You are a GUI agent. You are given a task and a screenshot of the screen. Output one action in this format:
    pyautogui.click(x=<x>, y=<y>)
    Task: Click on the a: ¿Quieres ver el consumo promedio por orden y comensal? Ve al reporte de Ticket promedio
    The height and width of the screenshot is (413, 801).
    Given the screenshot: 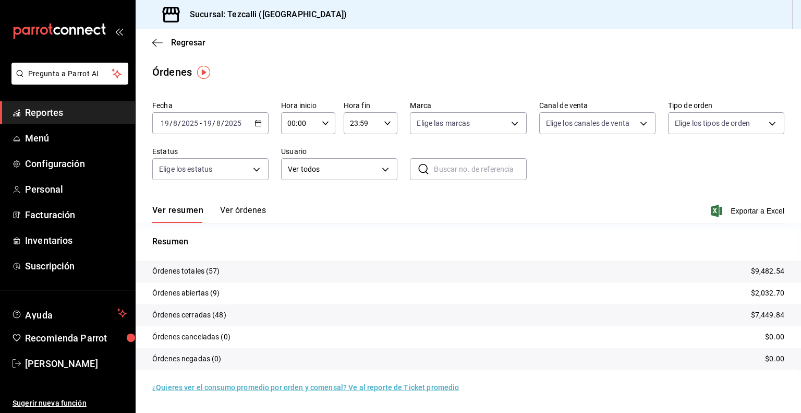 What is the action you would take?
    pyautogui.click(x=306, y=387)
    